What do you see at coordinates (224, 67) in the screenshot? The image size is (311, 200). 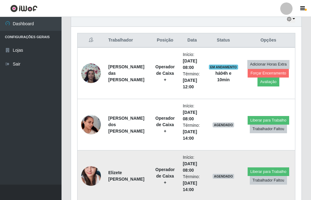 I see `span: EM ANDAMENTO` at bounding box center [224, 67].